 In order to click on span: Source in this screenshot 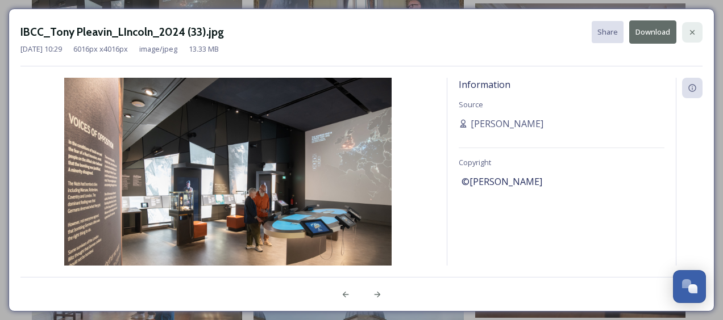, I will do `click(470, 105)`.